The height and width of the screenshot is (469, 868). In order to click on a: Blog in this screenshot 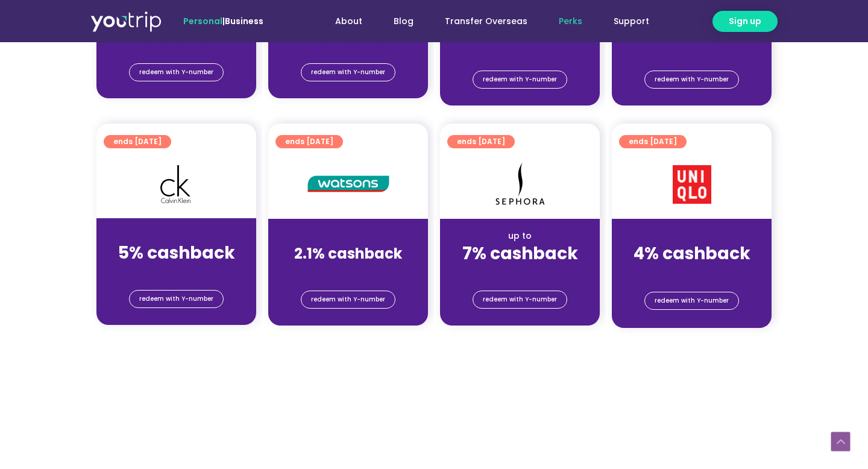, I will do `click(403, 21)`.